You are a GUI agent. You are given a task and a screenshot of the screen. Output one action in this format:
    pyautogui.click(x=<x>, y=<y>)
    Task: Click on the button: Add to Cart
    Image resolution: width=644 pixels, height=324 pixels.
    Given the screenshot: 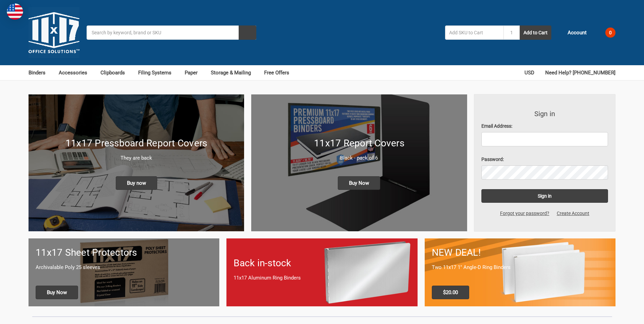 What is the action you would take?
    pyautogui.click(x=536, y=33)
    